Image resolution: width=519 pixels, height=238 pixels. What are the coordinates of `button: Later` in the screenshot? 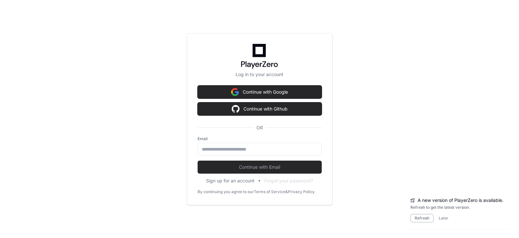 It's located at (444, 218).